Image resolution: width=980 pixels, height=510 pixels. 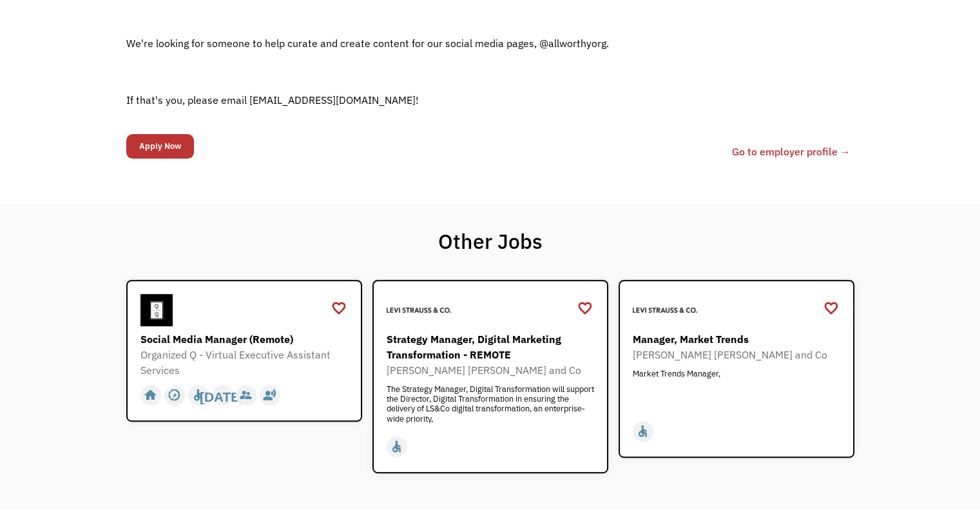 What do you see at coordinates (150, 395) in the screenshot?
I see `div: home` at bounding box center [150, 395].